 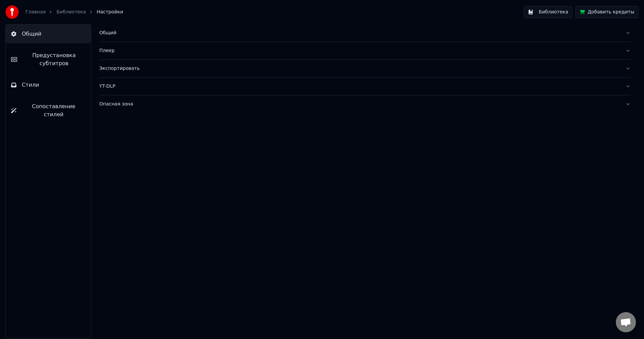 What do you see at coordinates (12, 12) in the screenshot?
I see `img: youka` at bounding box center [12, 12].